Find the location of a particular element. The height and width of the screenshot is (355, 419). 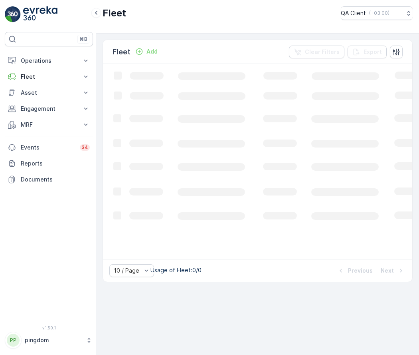

p: Add is located at coordinates (152, 52).